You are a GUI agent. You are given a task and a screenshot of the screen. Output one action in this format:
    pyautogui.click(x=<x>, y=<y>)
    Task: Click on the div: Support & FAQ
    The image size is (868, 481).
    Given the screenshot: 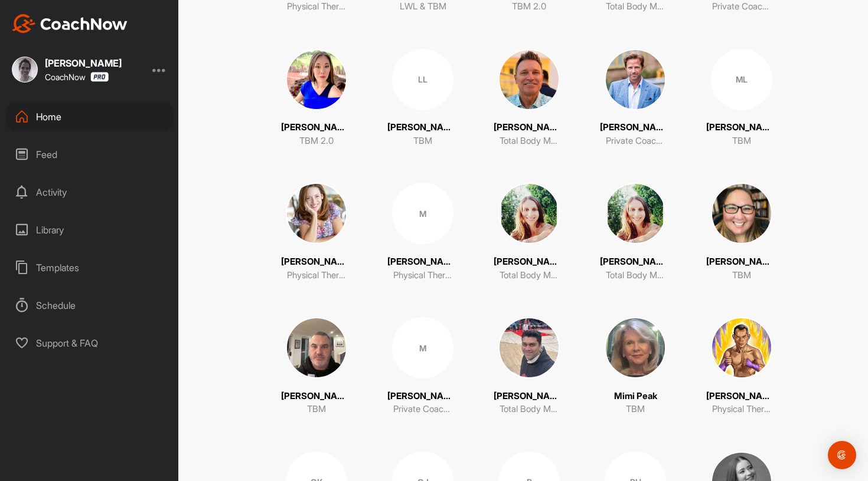 What is the action you would take?
    pyautogui.click(x=89, y=343)
    